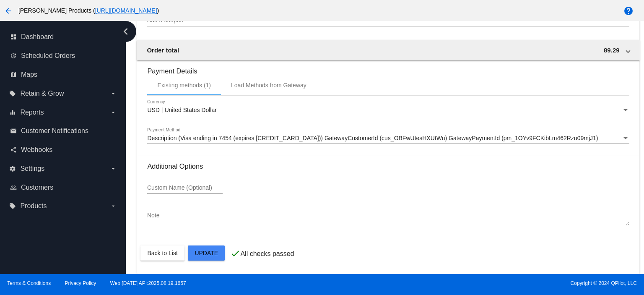 The height and width of the screenshot is (295, 644). Describe the element at coordinates (13, 131) in the screenshot. I see `i: email` at that location.